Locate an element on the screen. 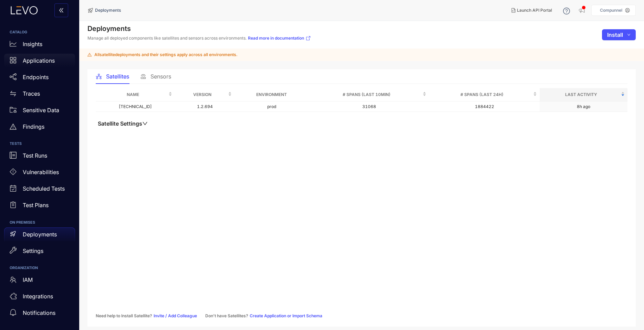  span: Need help to Install Satellite? is located at coordinates (124, 315).